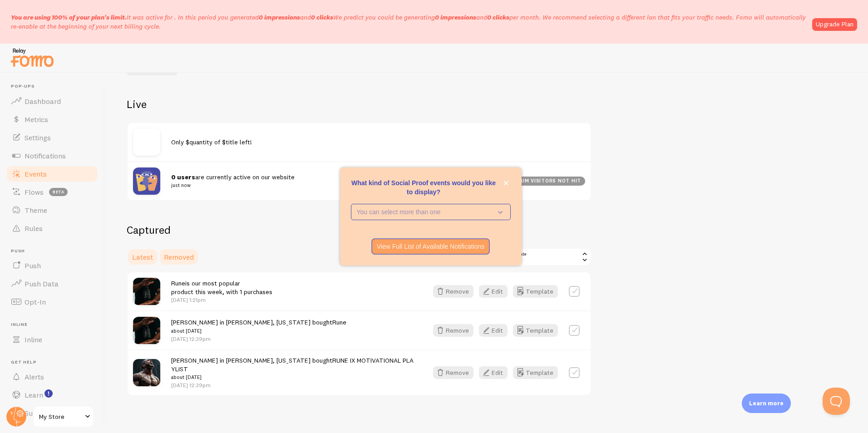 This screenshot has width=868, height=433. I want to click on span: Metrics, so click(36, 119).